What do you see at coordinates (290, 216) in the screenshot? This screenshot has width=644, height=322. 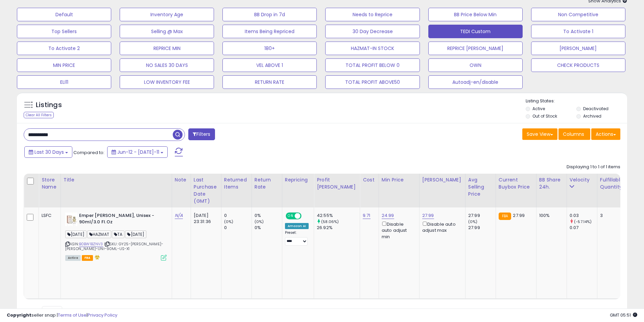 I see `span: ON` at bounding box center [290, 216].